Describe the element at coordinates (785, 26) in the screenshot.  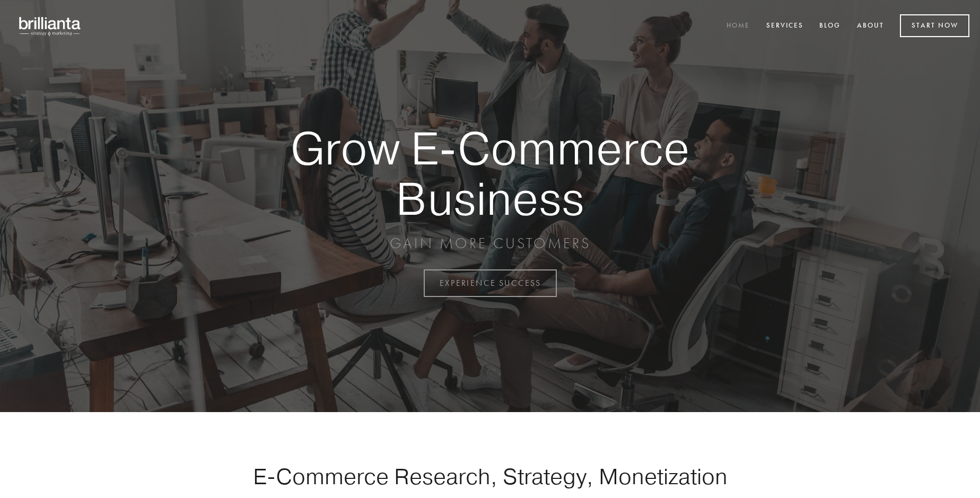
I see `a: Services` at that location.